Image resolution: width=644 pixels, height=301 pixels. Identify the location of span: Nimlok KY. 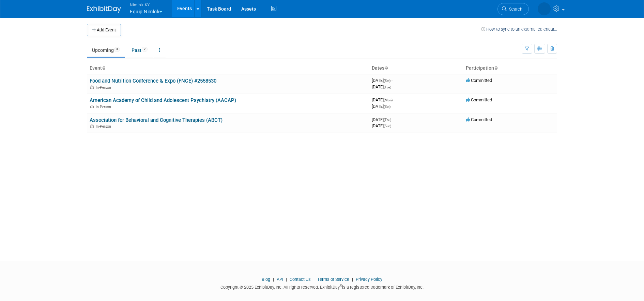
(146, 5).